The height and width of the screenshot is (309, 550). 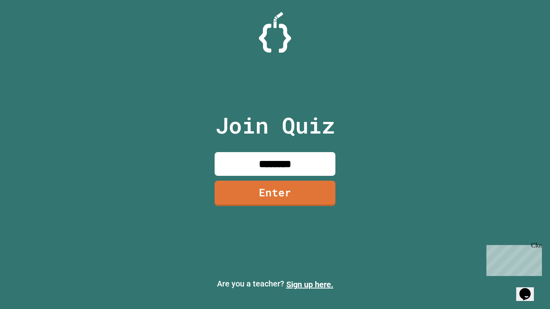 I want to click on p: Join Quiz, so click(x=275, y=125).